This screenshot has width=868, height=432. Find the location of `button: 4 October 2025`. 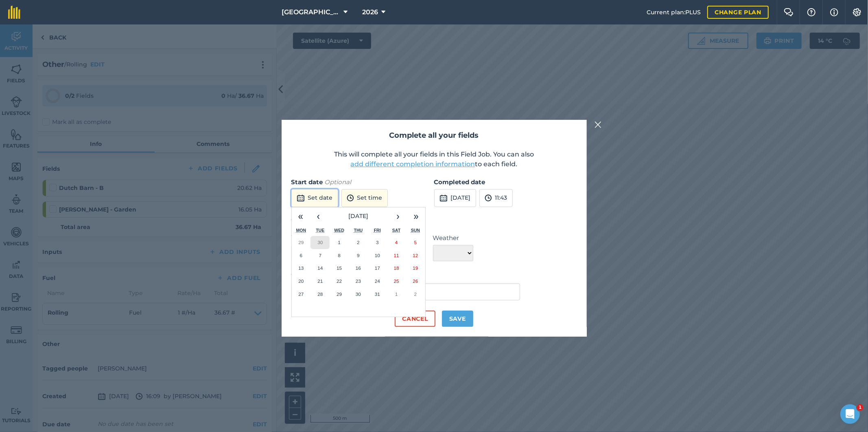

button: 4 October 2025 is located at coordinates (397, 243).